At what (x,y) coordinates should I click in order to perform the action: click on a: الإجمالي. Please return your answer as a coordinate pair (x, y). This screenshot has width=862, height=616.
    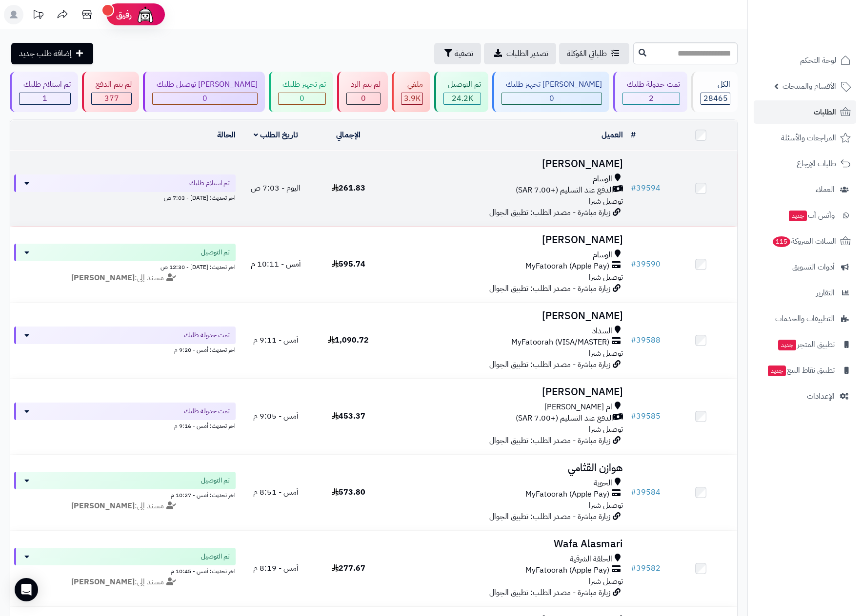
    Looking at the image, I should click on (348, 135).